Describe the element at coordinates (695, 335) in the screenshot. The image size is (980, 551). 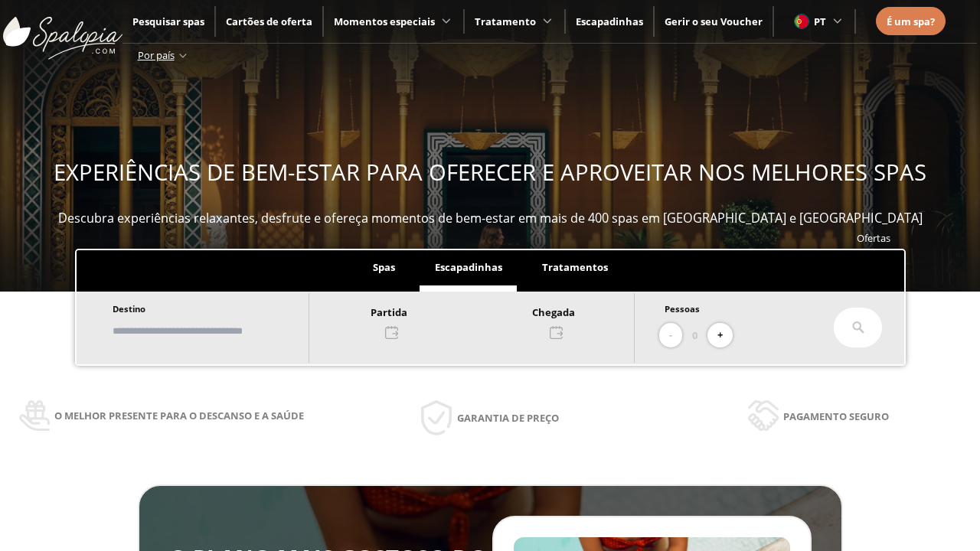
I see `span: 0` at that location.